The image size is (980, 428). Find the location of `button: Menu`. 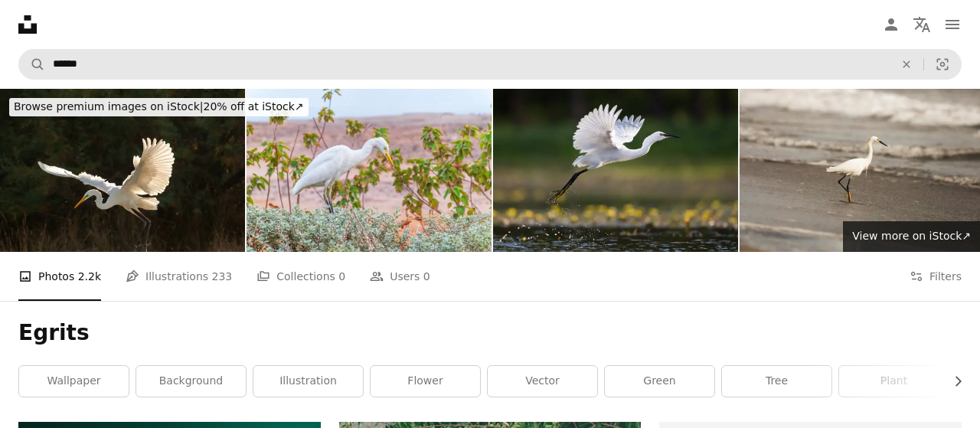

button: Menu is located at coordinates (952, 24).